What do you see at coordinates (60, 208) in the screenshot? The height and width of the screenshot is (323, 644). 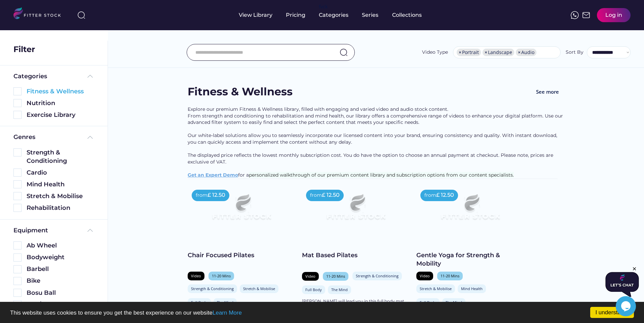 I see `div: Rehabilitation` at bounding box center [60, 208].